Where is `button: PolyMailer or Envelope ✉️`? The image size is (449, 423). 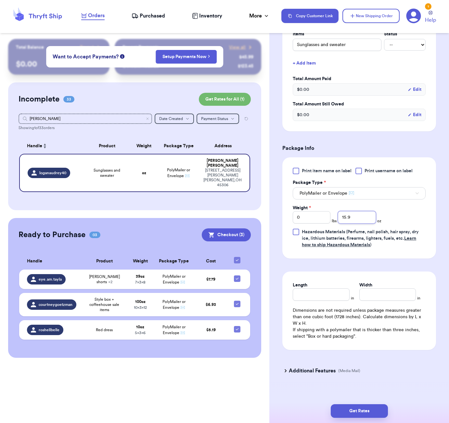
button: PolyMailer or Envelope ✉️ is located at coordinates (359, 194).